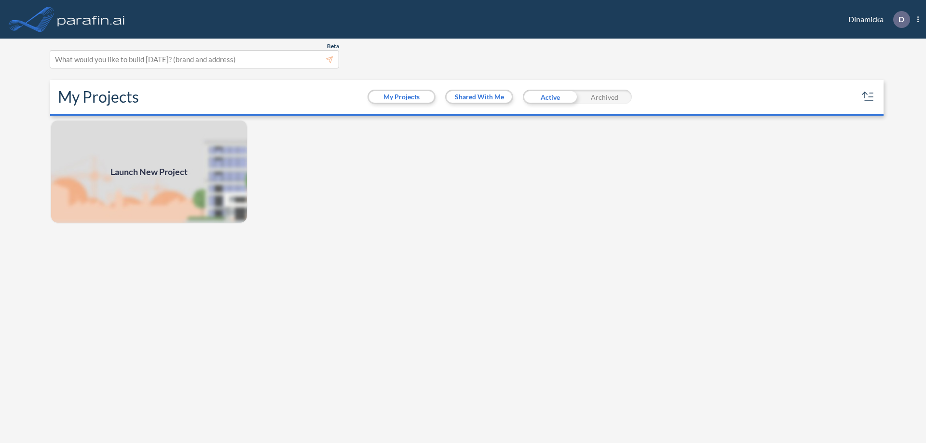 The width and height of the screenshot is (926, 443). Describe the element at coordinates (98, 97) in the screenshot. I see `h2: My Projects` at that location.